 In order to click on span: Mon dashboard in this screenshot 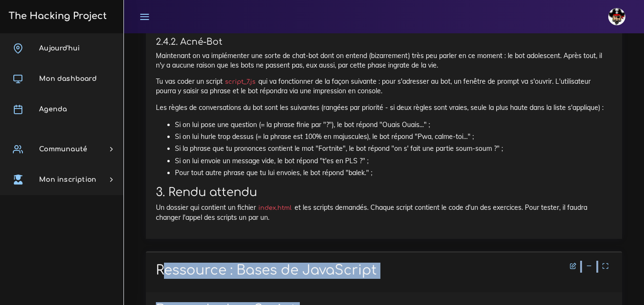, I will do `click(68, 79)`.